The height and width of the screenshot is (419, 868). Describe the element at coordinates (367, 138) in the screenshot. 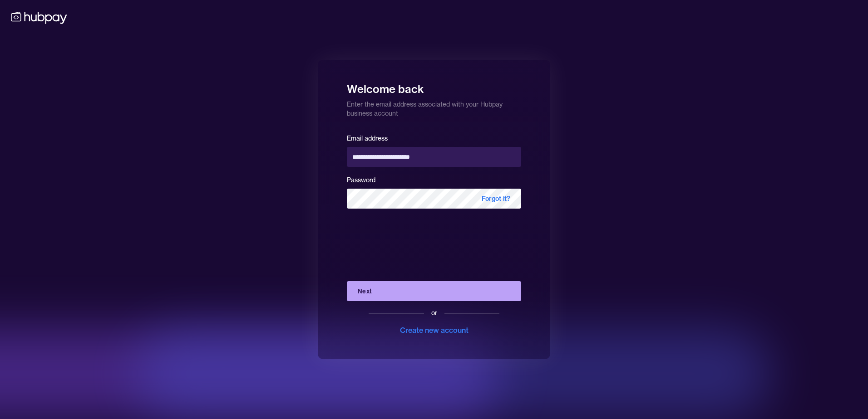

I see `label: Email address` at that location.